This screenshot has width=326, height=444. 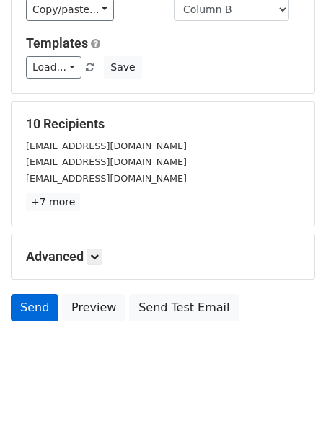 I want to click on a: Preview, so click(x=94, y=308).